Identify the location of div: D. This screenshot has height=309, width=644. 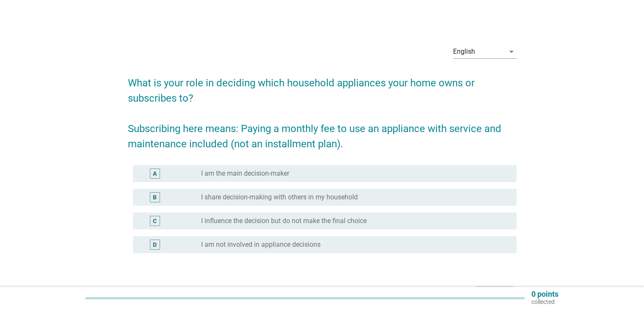
(155, 245).